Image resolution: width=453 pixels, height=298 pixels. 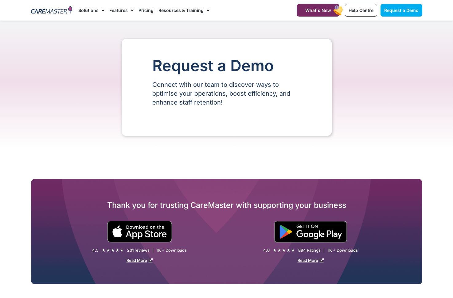 What do you see at coordinates (361, 10) in the screenshot?
I see `a: Help Centre` at bounding box center [361, 10].